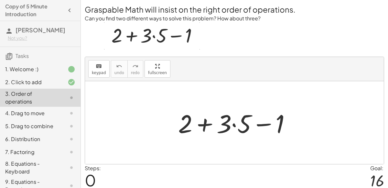  Describe the element at coordinates (377, 168) in the screenshot. I see `div: Goal:` at that location.